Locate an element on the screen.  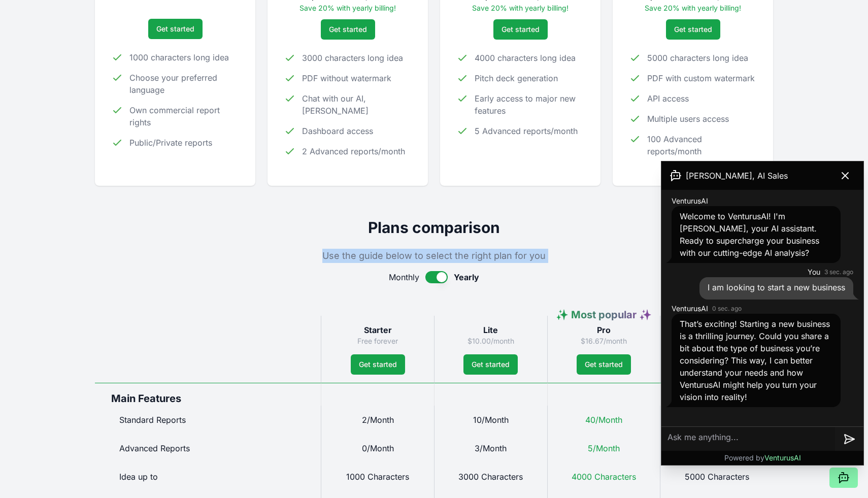
span: Choose your preferred language is located at coordinates (184, 84).